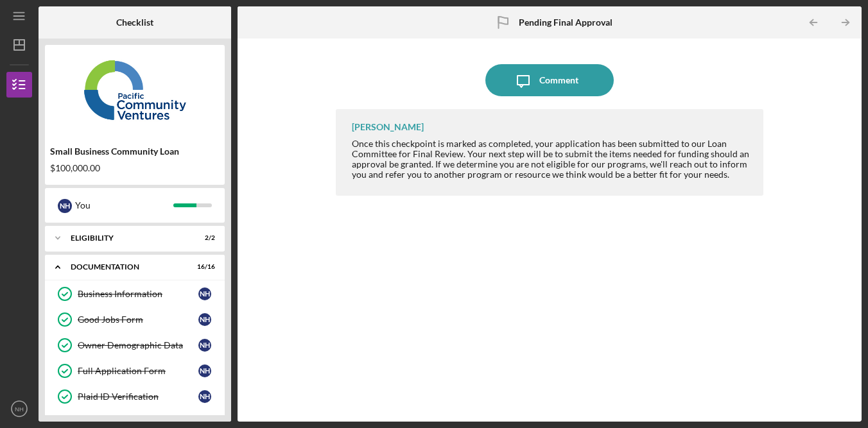 This screenshot has height=428, width=868. What do you see at coordinates (124, 206) in the screenshot?
I see `div: You` at bounding box center [124, 206].